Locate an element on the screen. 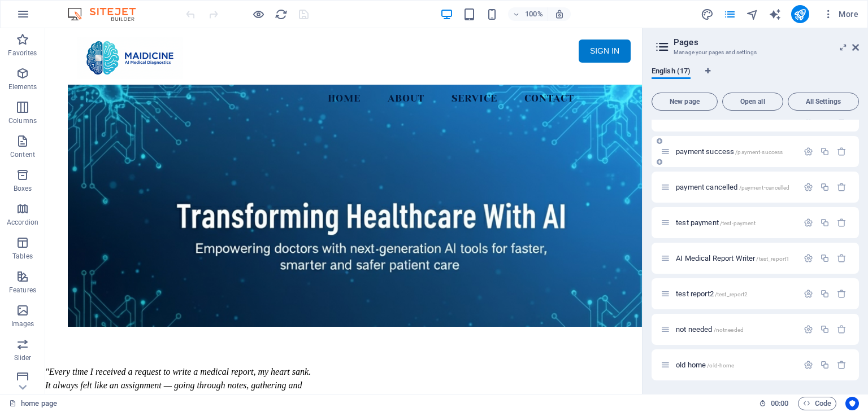  button: Usercentrics is located at coordinates (852, 404).